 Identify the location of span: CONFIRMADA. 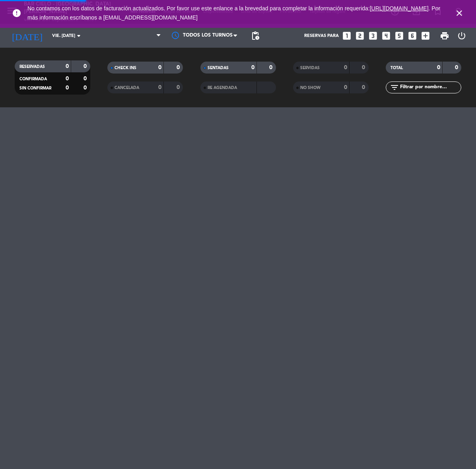
(33, 79).